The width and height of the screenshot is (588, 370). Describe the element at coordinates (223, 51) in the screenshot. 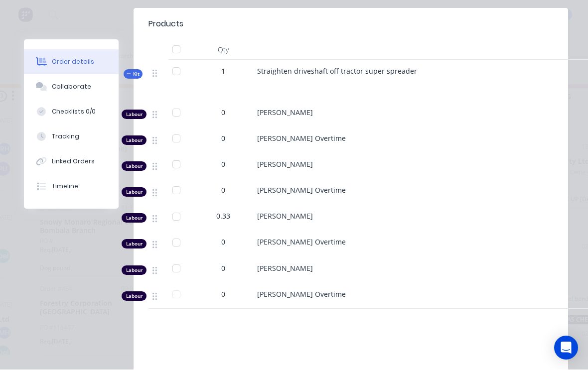

I see `div: Qty` at that location.